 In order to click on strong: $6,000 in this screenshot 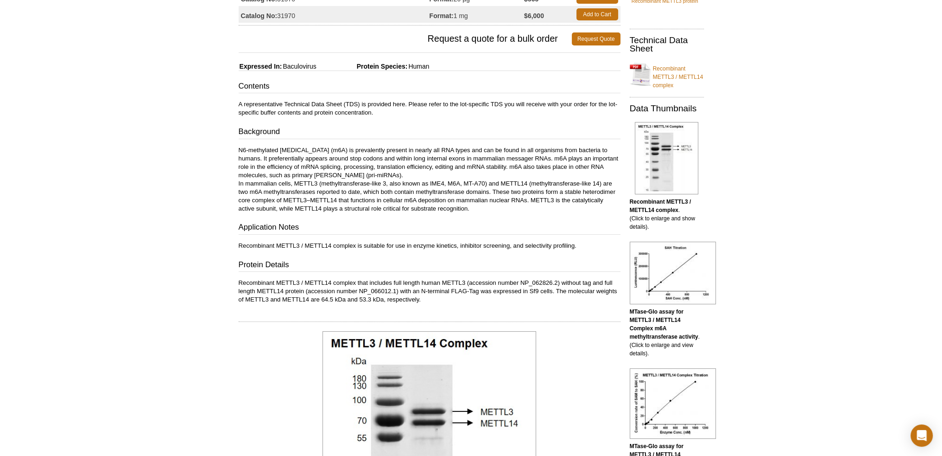, I will do `click(534, 16)`.